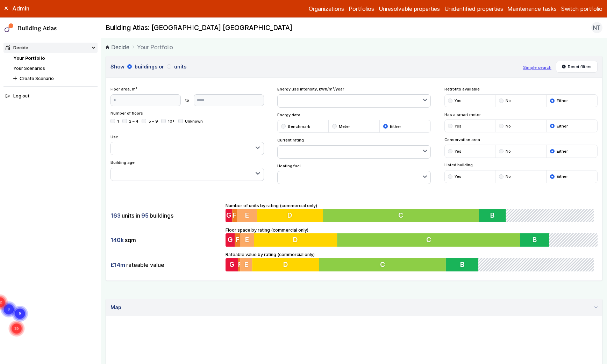 The width and height of the screenshot is (607, 364). I want to click on span: 140k, so click(117, 240).